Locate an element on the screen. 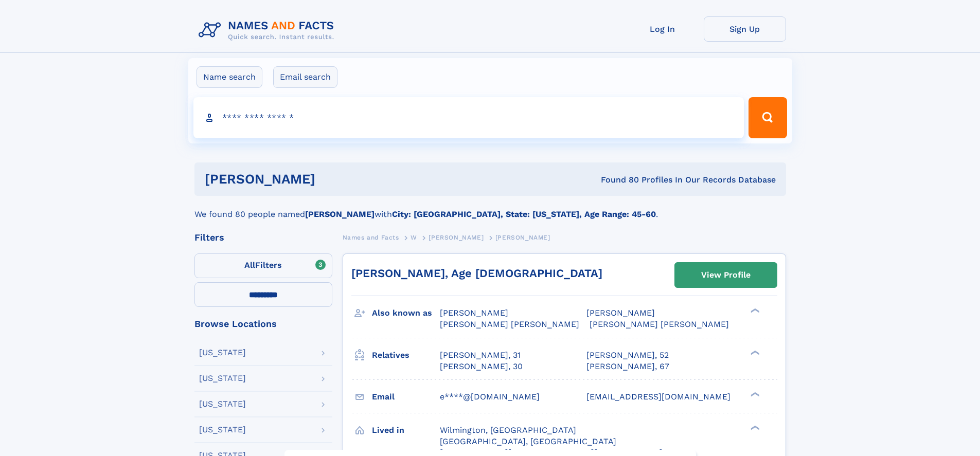  label: Email search is located at coordinates (305, 77).